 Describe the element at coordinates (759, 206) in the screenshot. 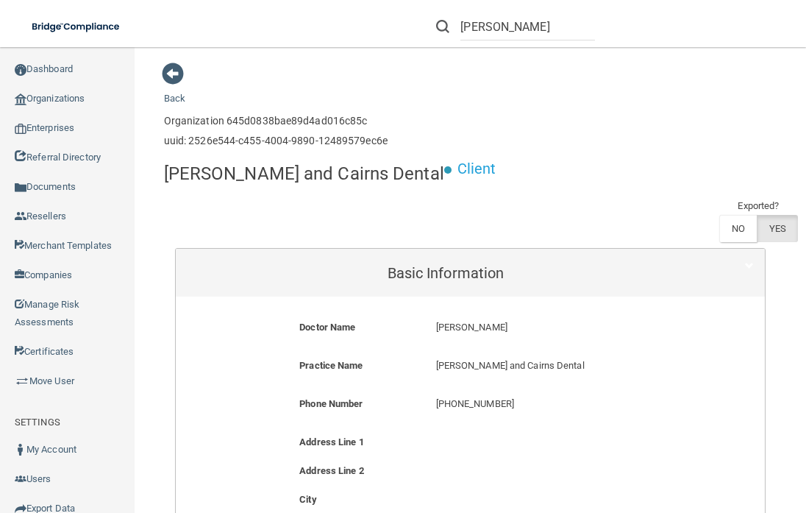

I see `td: Exported?` at that location.